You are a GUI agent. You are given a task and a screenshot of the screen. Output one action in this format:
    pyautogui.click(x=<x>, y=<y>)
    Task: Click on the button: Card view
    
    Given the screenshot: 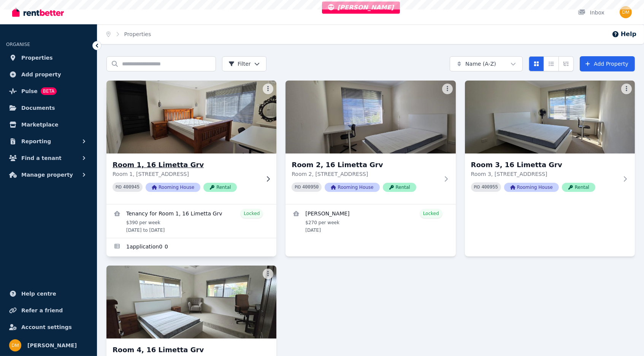 What is the action you would take?
    pyautogui.click(x=536, y=64)
    